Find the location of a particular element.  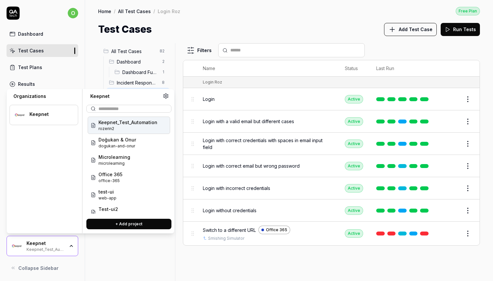

div: Free Plan is located at coordinates (468, 11).